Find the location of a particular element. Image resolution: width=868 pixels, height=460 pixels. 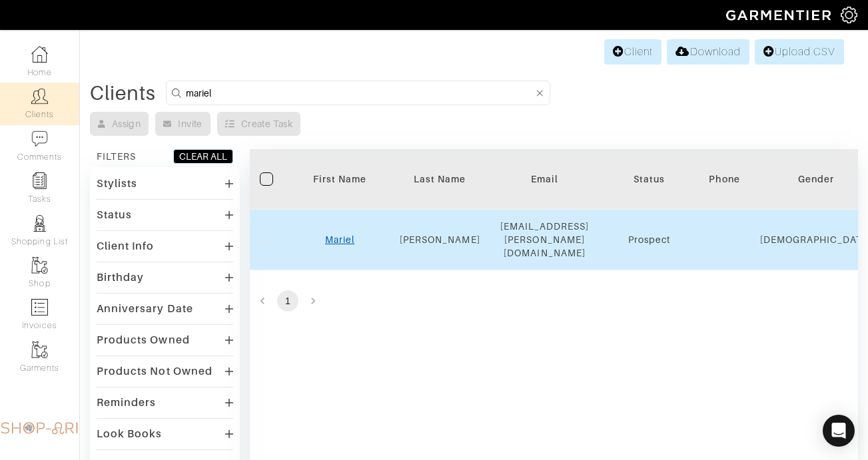

div: Products Owned is located at coordinates (143, 340).